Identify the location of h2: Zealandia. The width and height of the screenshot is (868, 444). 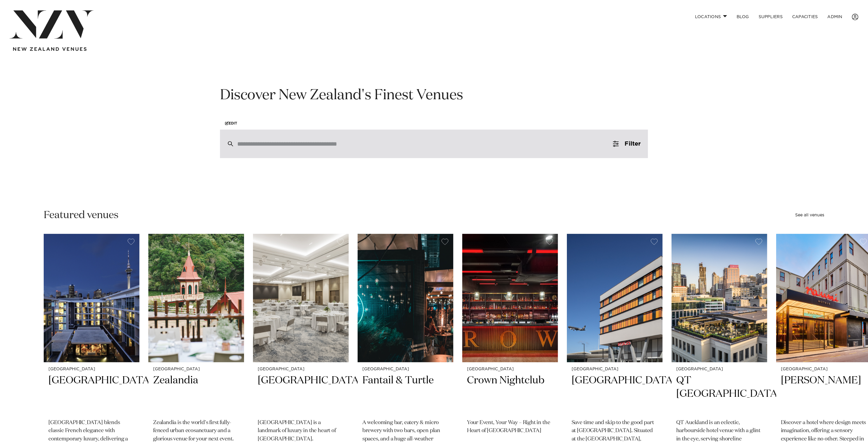
(196, 394).